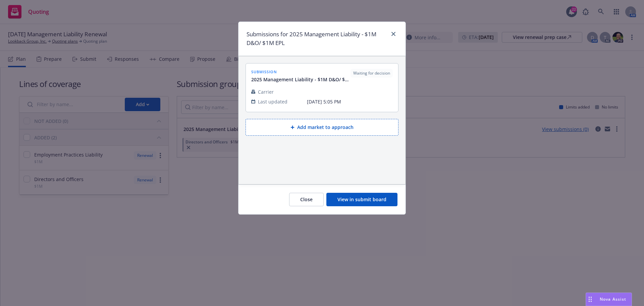 Image resolution: width=644 pixels, height=306 pixels. Describe the element at coordinates (306, 200) in the screenshot. I see `button: Close` at that location.